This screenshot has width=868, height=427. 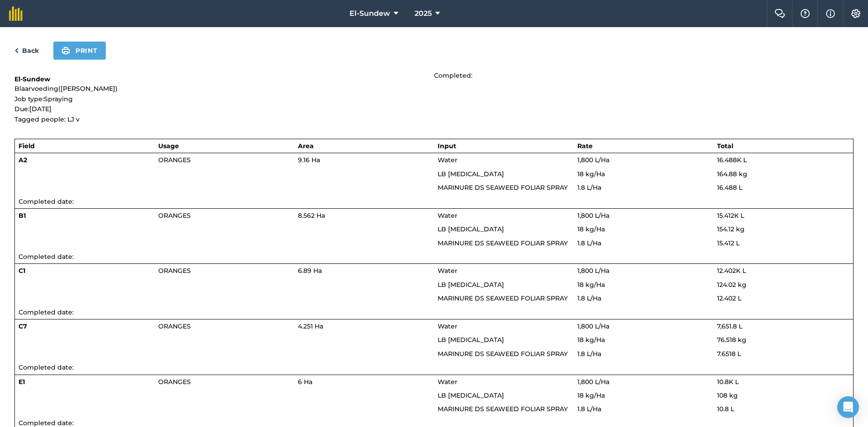 What do you see at coordinates (224, 120) in the screenshot?
I see `p: Tagged people: LJ v` at bounding box center [224, 120].